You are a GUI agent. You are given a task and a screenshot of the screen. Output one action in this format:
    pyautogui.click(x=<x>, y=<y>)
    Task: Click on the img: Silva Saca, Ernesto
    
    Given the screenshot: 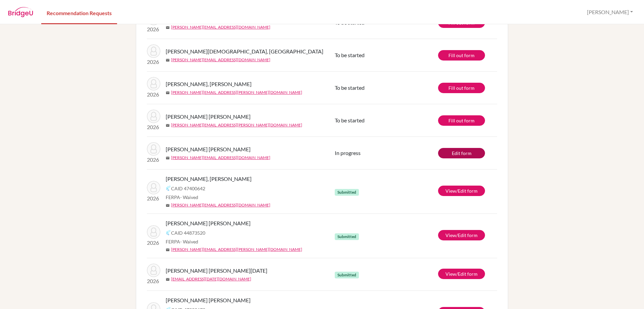 What is the action you would take?
    pyautogui.click(x=154, y=232)
    